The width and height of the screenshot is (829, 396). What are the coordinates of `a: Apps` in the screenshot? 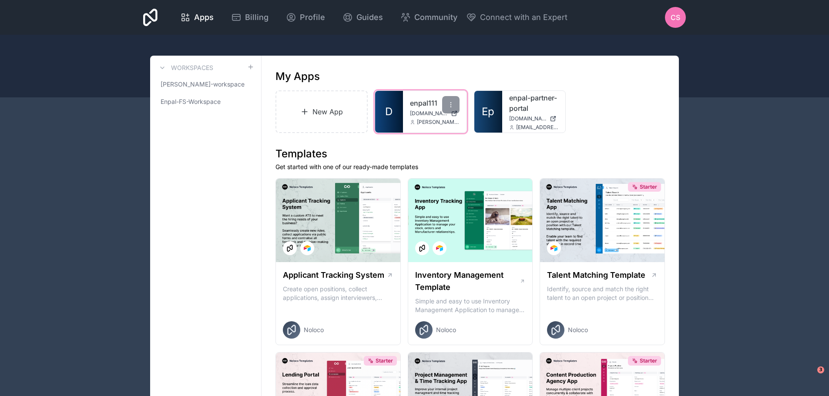 It's located at (197, 17).